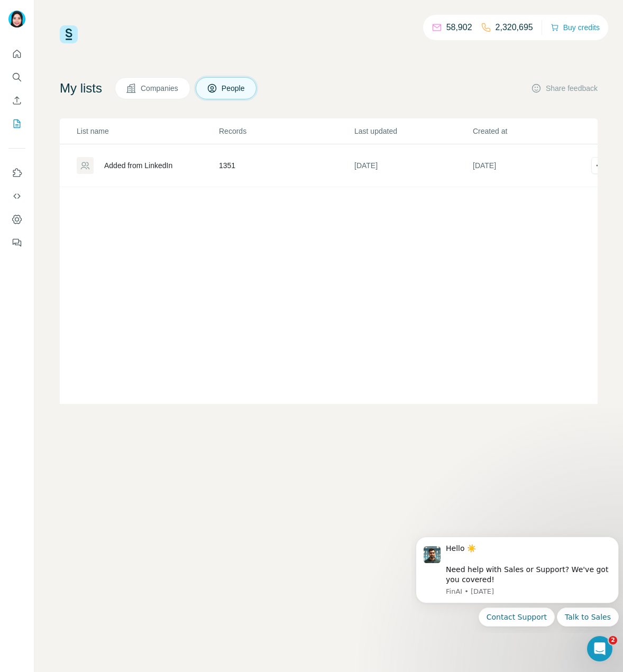 The height and width of the screenshot is (672, 623). What do you see at coordinates (17, 54) in the screenshot?
I see `button: Quick start` at bounding box center [17, 54].